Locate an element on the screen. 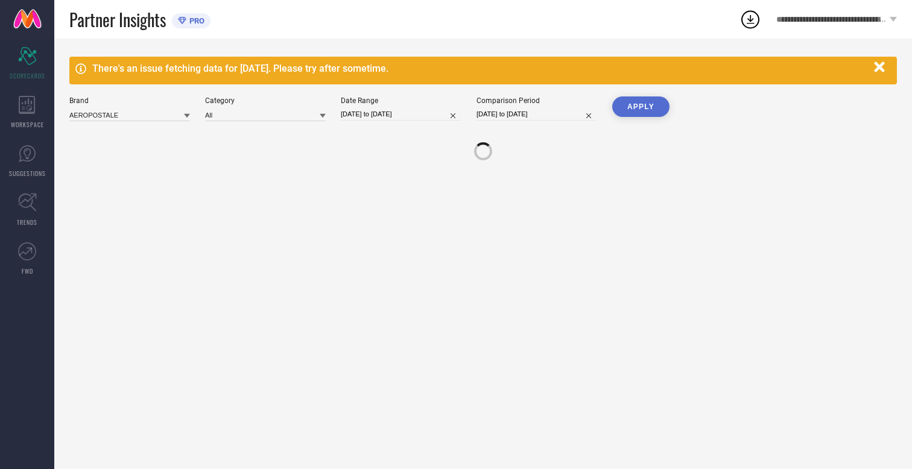 This screenshot has height=469, width=912. span: PRO is located at coordinates (195, 21).